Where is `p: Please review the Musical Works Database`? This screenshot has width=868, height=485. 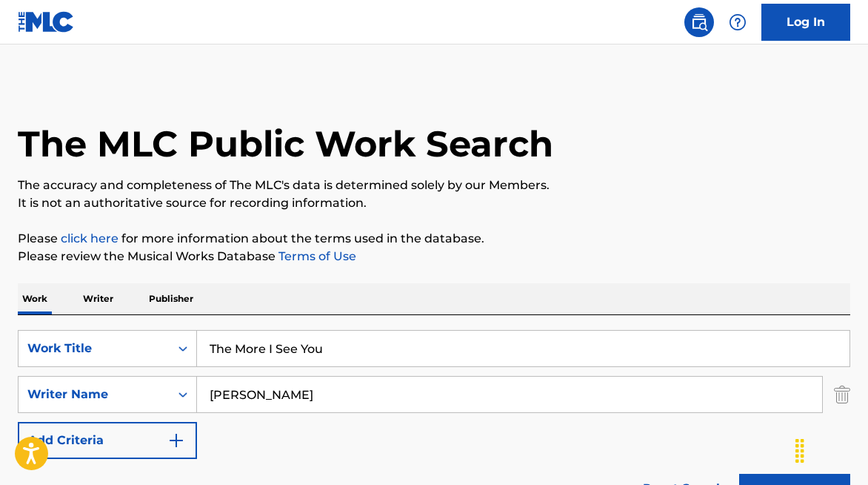 p: Please review the Musical Works Database is located at coordinates (434, 257).